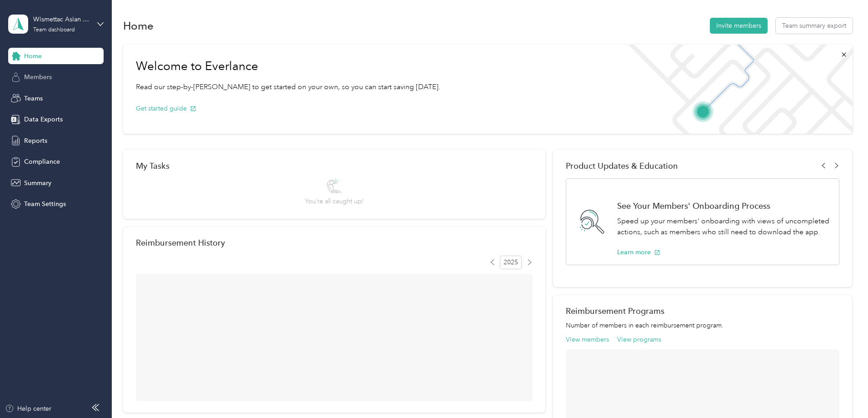  What do you see at coordinates (587, 340) in the screenshot?
I see `button: View members` at bounding box center [587, 340].